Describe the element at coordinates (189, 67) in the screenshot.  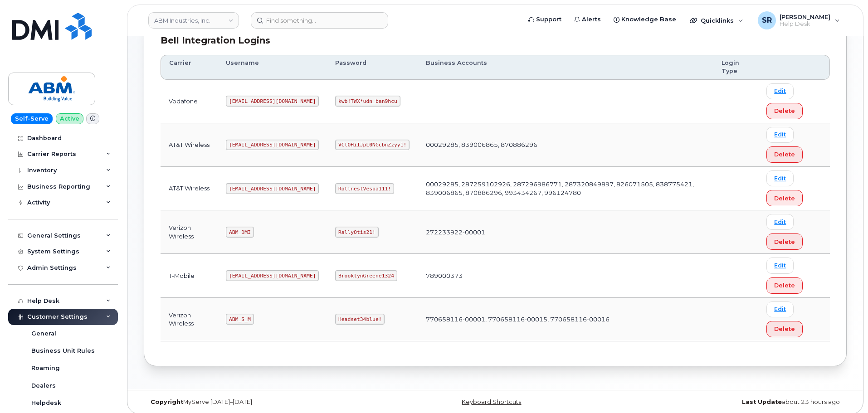
I see `th: Carrier` at that location.